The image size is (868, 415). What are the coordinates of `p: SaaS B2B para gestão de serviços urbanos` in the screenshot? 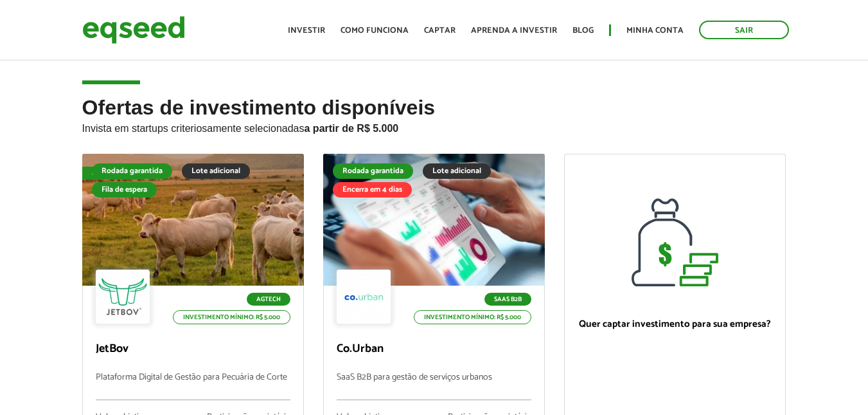 It's located at (434, 386).